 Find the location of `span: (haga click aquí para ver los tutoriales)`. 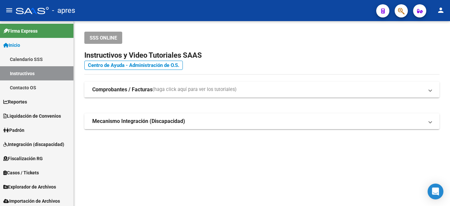

span: (haga click aquí para ver los tutoriales) is located at coordinates (194, 90).